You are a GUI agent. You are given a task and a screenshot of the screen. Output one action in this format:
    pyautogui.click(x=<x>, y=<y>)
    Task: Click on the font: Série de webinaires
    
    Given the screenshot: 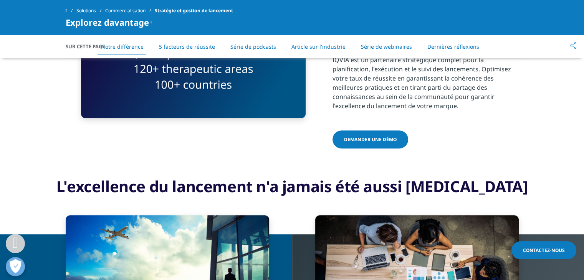 What is the action you would take?
    pyautogui.click(x=386, y=46)
    